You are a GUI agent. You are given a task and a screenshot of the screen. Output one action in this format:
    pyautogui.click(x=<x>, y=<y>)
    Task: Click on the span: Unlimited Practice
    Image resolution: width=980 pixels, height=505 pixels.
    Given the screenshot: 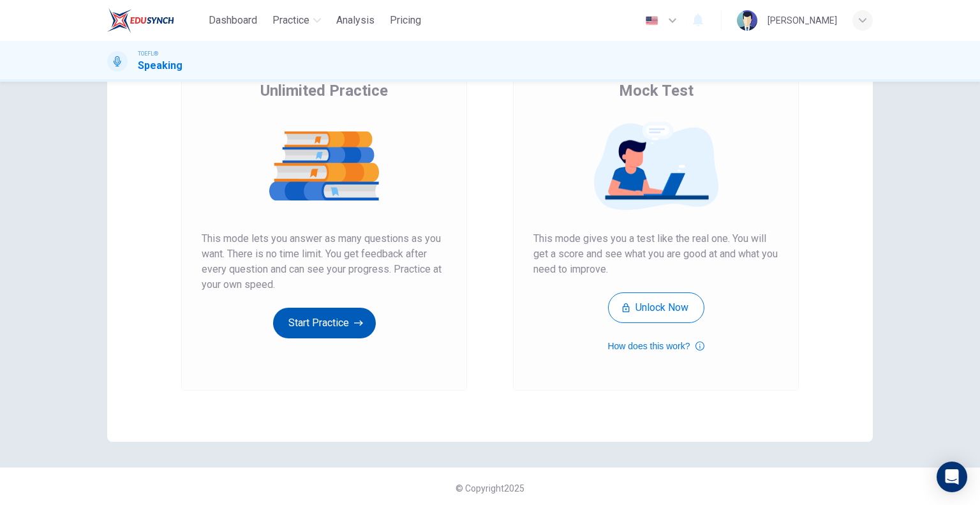 What is the action you would take?
    pyautogui.click(x=324, y=91)
    